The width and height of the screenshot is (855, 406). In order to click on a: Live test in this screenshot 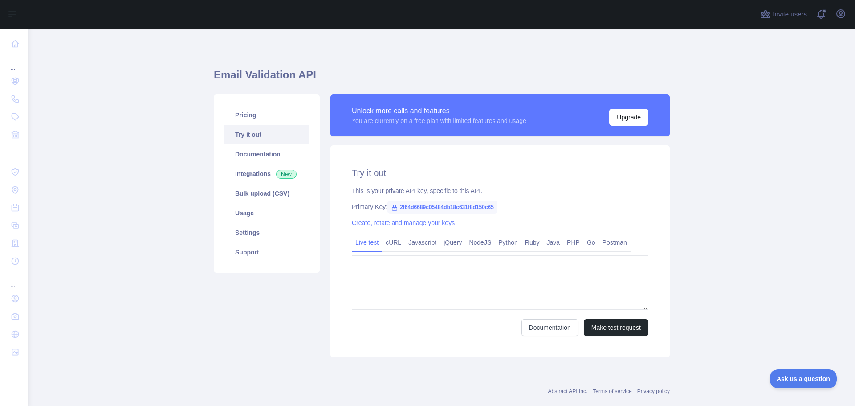, I will do `click(367, 242)`.